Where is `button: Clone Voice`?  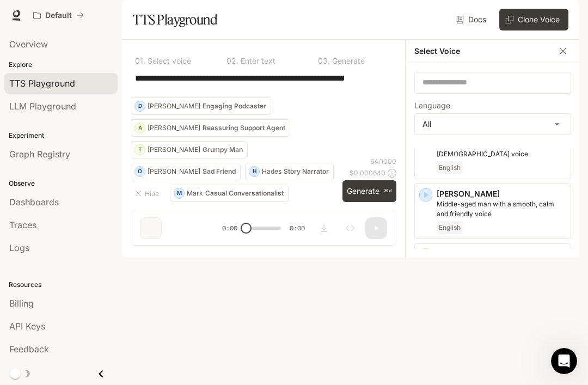 button: Clone Voice is located at coordinates (533, 20).